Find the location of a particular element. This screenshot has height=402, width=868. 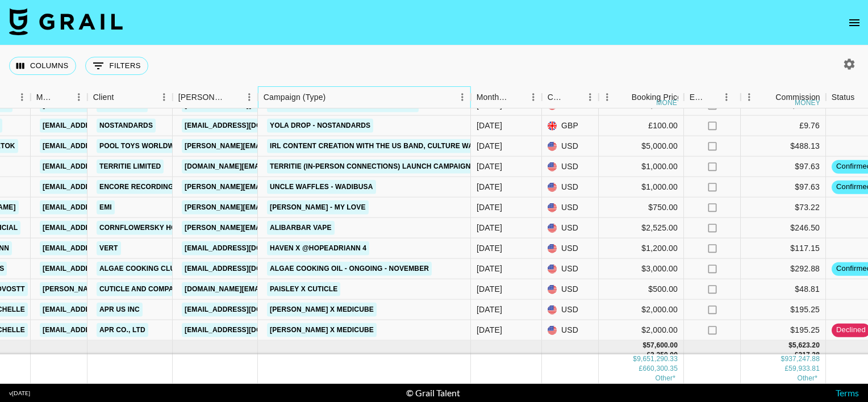

a: YOLA DROP - Nostandards is located at coordinates (319, 126).